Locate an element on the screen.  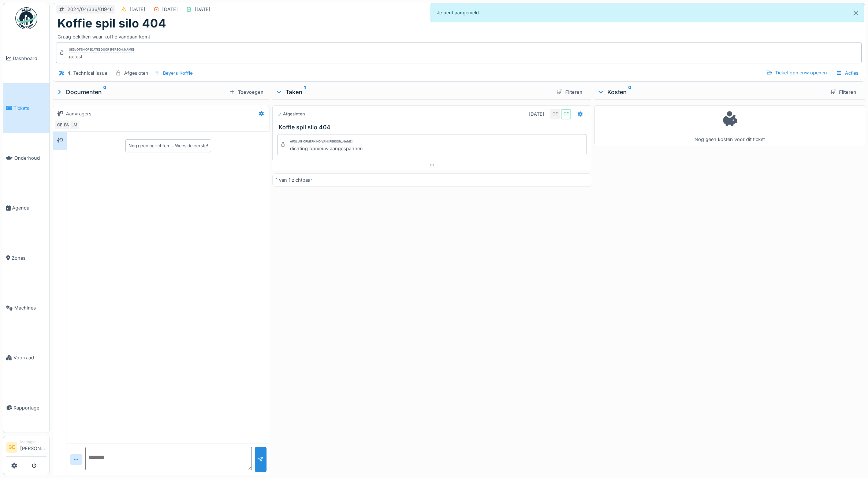
a: Rapportage is located at coordinates (26, 407).